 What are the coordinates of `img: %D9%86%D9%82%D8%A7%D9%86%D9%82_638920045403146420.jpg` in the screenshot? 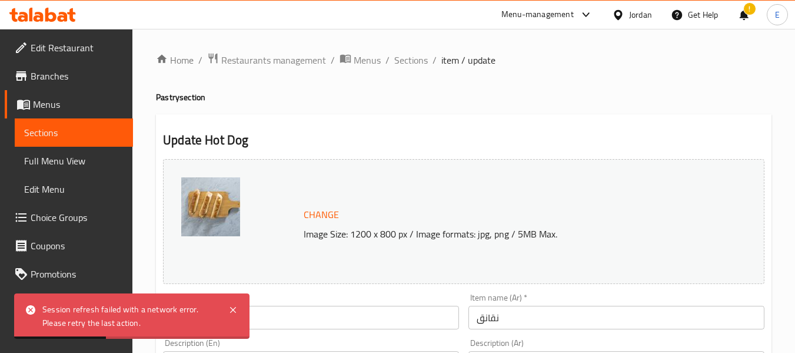 It's located at (211, 207).